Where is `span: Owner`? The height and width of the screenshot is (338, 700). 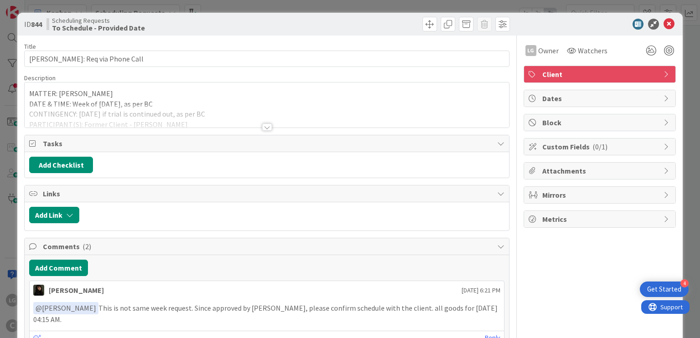 span: Owner is located at coordinates (549, 51).